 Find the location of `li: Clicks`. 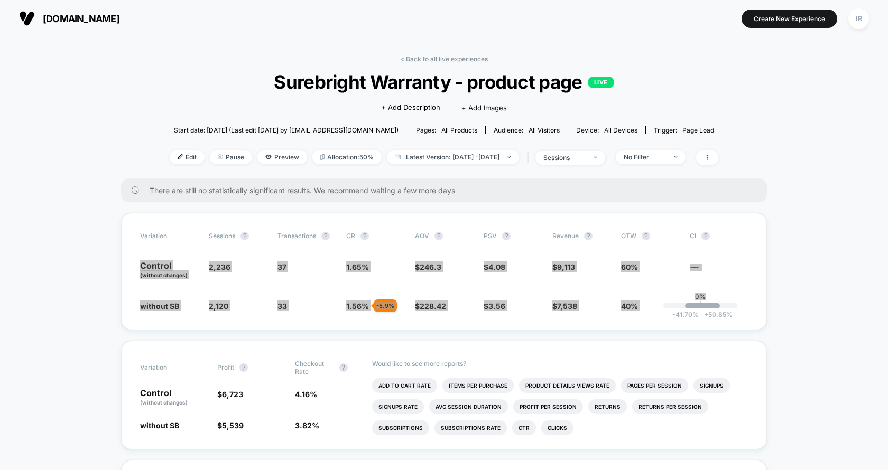

li: Clicks is located at coordinates (557, 428).